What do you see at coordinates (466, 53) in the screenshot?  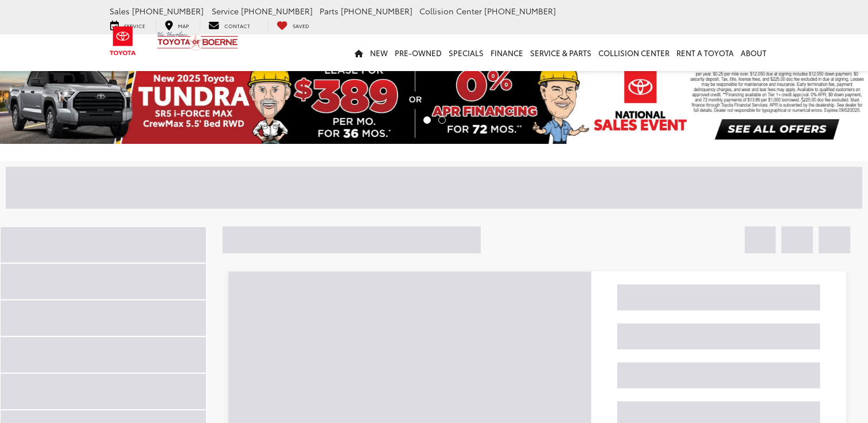 I see `a: Specials` at bounding box center [466, 53].